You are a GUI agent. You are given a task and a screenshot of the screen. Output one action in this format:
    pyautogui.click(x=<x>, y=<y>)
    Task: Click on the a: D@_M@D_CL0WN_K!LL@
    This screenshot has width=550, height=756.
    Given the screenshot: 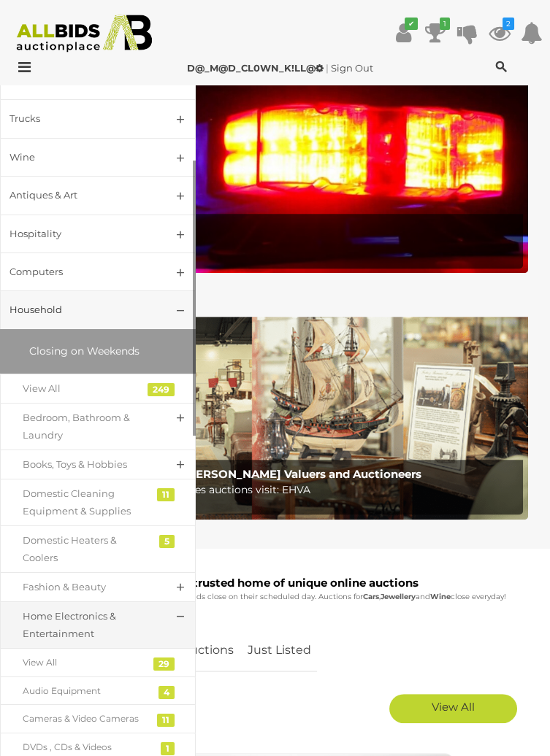 What is the action you would take?
    pyautogui.click(x=256, y=68)
    